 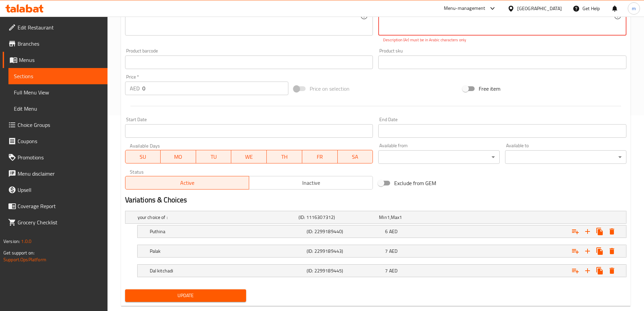 What do you see at coordinates (58, 76) in the screenshot?
I see `span: Sections` at bounding box center [58, 76].